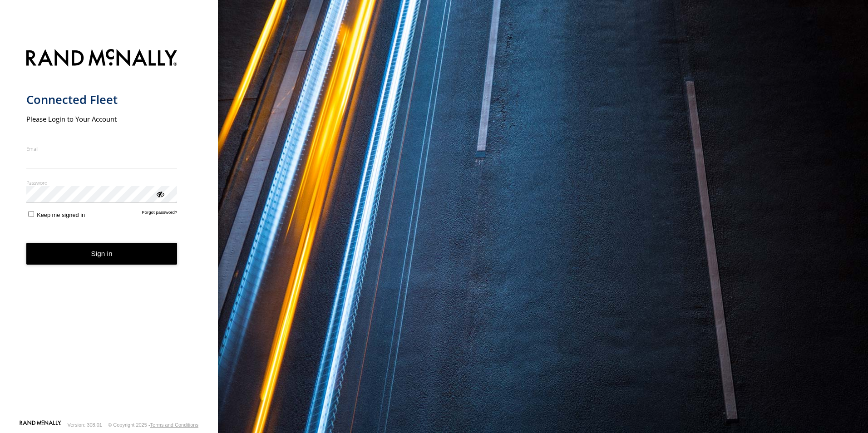 Image resolution: width=868 pixels, height=433 pixels. I want to click on label: Email, so click(101, 148).